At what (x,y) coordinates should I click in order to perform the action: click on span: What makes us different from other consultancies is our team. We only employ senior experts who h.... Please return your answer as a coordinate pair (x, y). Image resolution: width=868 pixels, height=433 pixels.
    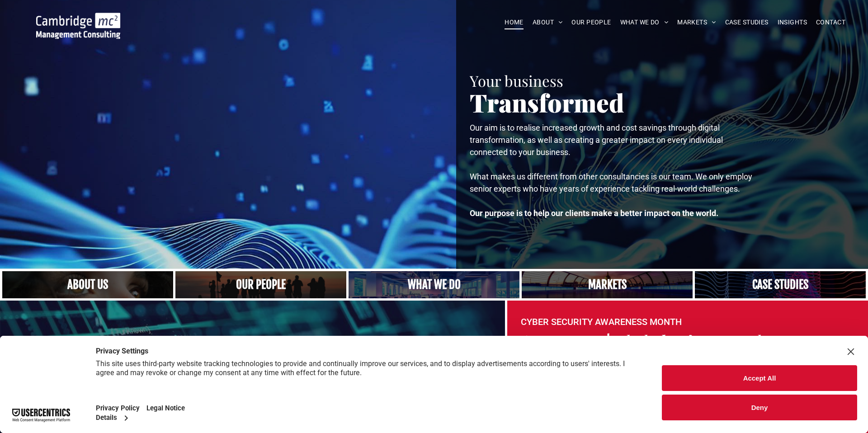
    Looking at the image, I should click on (611, 183).